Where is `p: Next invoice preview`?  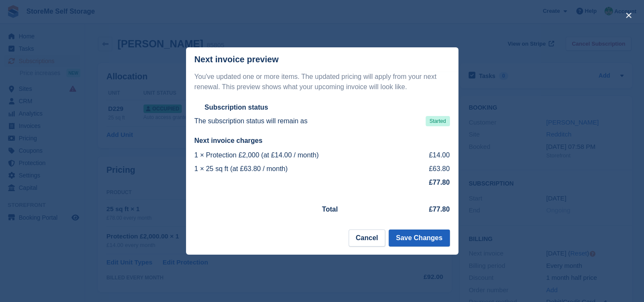 p: Next invoice preview is located at coordinates (237, 59).